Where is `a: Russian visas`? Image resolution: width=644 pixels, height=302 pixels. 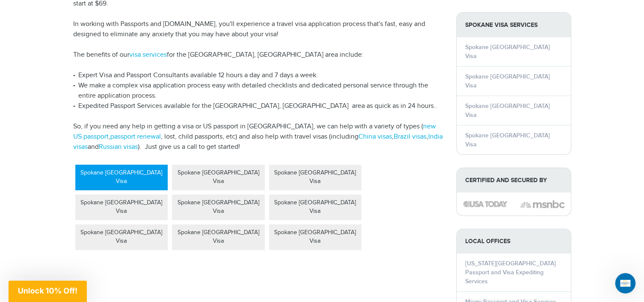 a: Russian visas is located at coordinates (118, 147).